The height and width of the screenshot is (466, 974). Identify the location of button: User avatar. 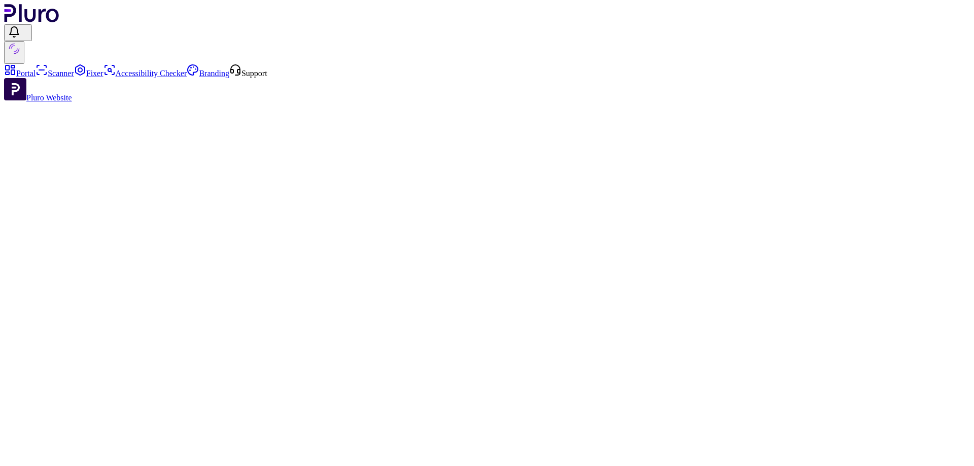
(14, 52).